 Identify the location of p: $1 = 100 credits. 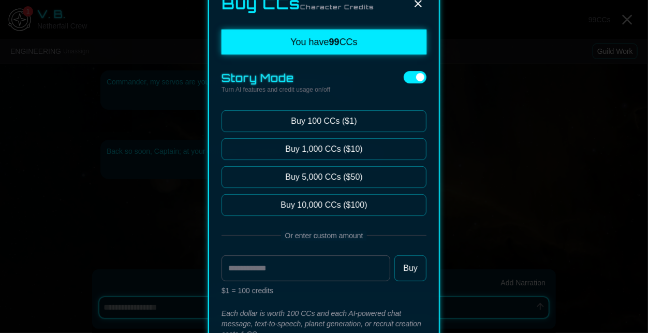
(324, 291).